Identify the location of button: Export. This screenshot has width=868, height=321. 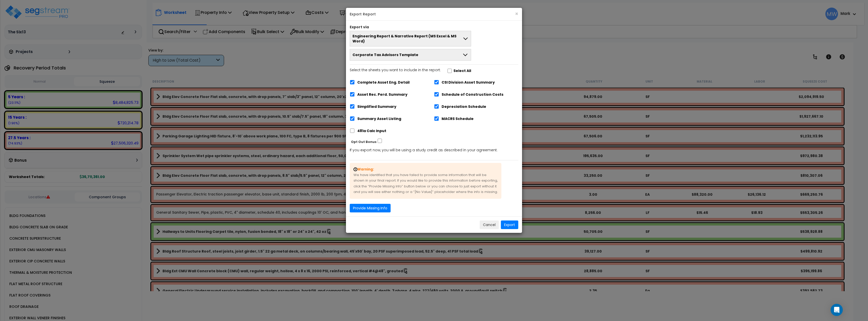
(509, 224).